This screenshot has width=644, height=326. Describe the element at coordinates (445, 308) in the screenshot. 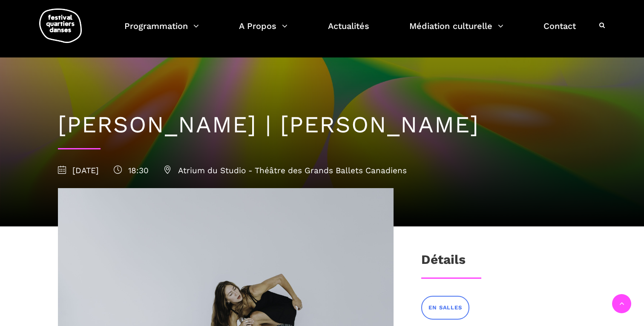

I see `span: En salles` at that location.